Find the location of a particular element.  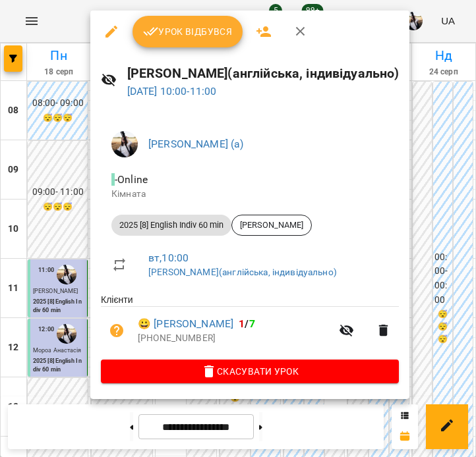

p: Кімната is located at coordinates (249, 194).